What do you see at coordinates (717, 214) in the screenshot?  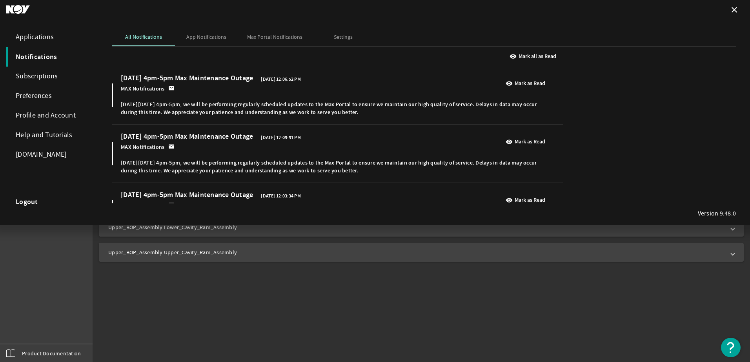 I see `div: Version 9.48.0` at bounding box center [717, 214].